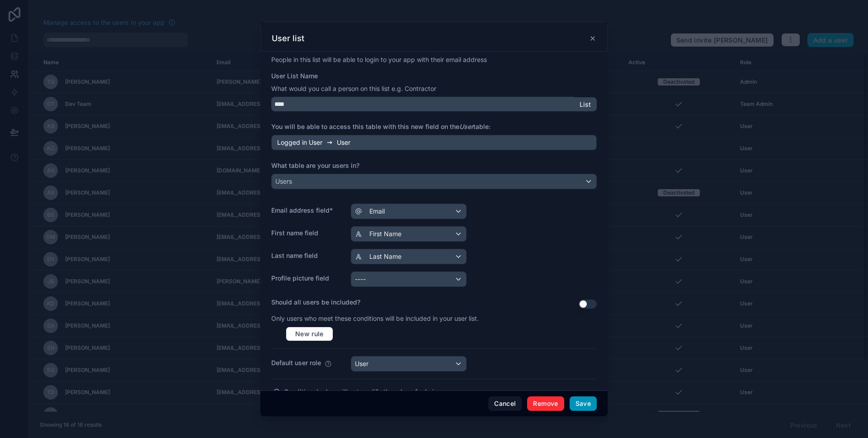 This screenshot has width=868, height=438. I want to click on p: What would you call a person on this list e.g. Contractor, so click(434, 89).